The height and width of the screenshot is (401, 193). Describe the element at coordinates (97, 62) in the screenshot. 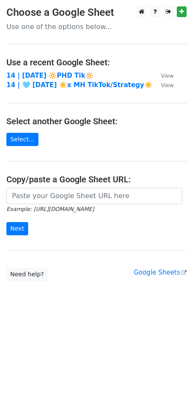

I see `h4: Use a recent Google Sheet:` at that location.